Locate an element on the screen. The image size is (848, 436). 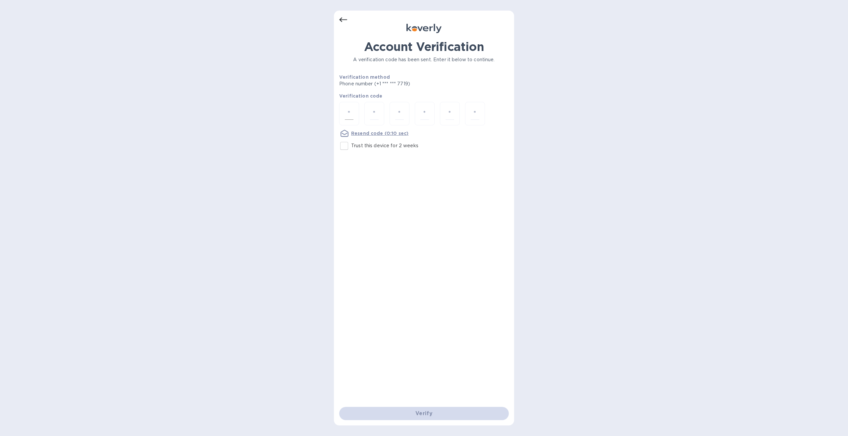
p: Trust this device for 2 weeks is located at coordinates (384, 146).